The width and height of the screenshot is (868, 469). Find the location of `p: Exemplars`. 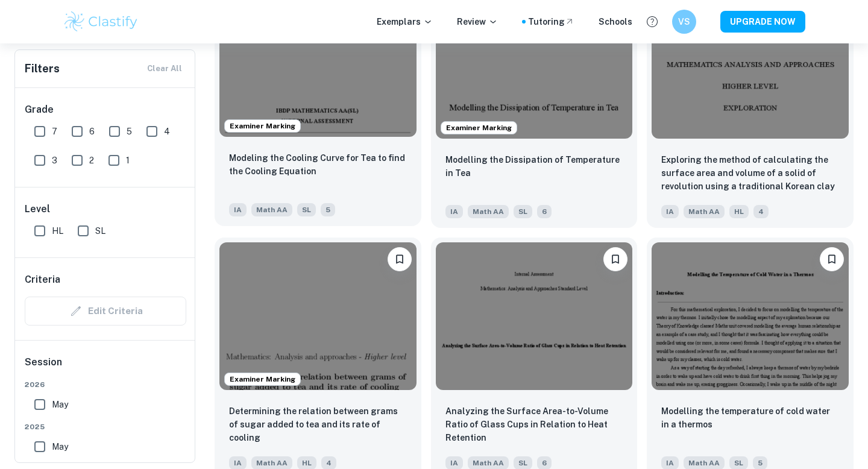

p: Exemplars is located at coordinates (404, 22).